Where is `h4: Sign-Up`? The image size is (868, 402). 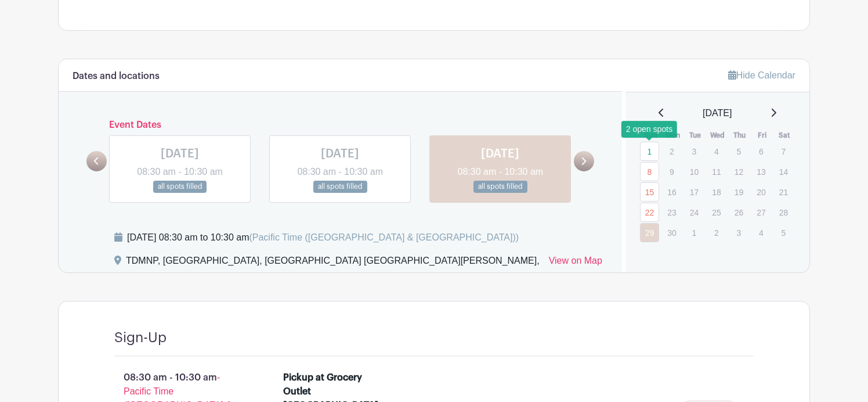 h4: Sign-Up is located at coordinates (141, 337).